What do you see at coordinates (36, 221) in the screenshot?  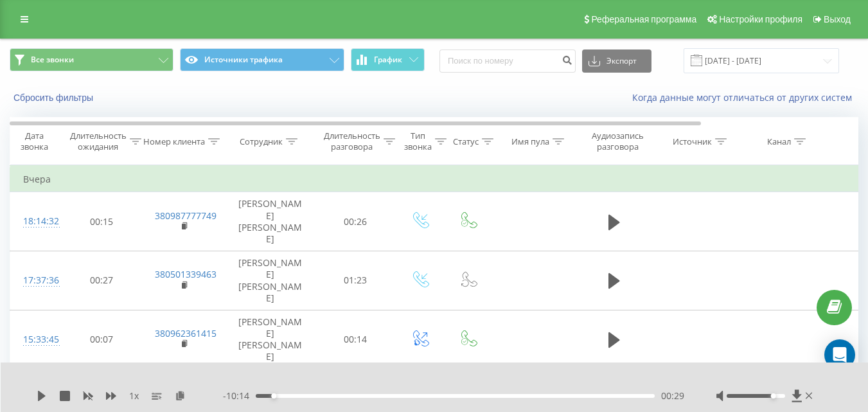 I see `div: 18:14:32` at bounding box center [36, 221].